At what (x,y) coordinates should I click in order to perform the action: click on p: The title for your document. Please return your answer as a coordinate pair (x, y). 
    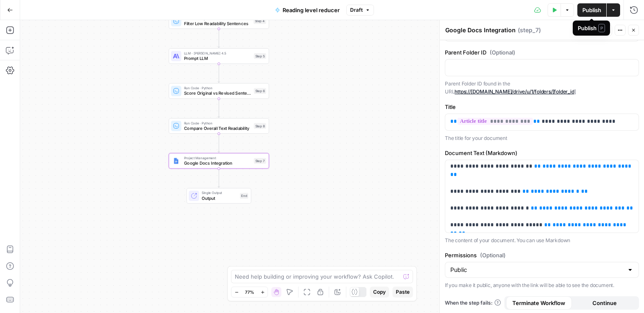
    Looking at the image, I should click on (542, 139).